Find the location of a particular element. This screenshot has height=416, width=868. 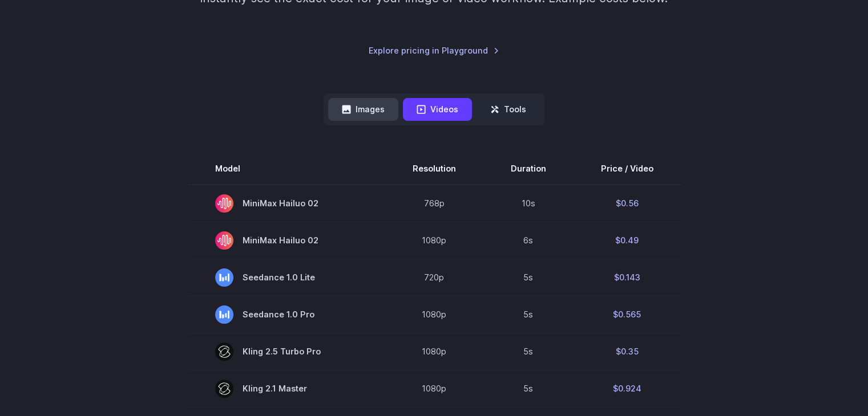

th: Model is located at coordinates (287, 168).